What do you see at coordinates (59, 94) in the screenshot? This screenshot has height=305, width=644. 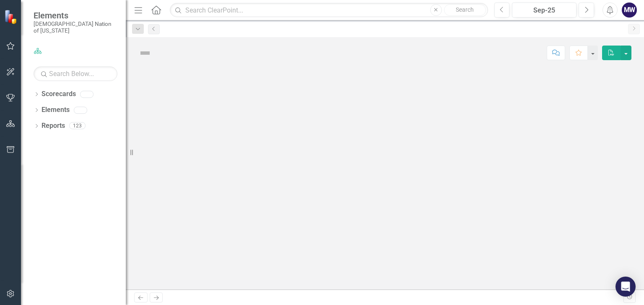 I see `a: Scorecards` at bounding box center [59, 94].